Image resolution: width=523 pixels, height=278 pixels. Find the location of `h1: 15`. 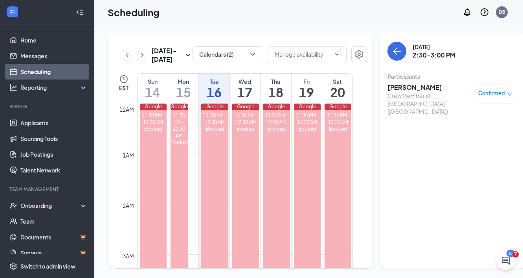

h1: 15 is located at coordinates (183, 92).